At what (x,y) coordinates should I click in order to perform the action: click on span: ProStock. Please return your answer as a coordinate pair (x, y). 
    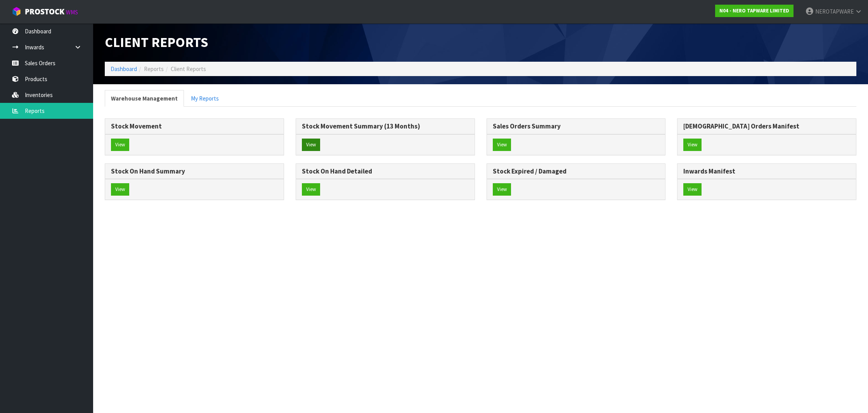
    Looking at the image, I should click on (45, 12).